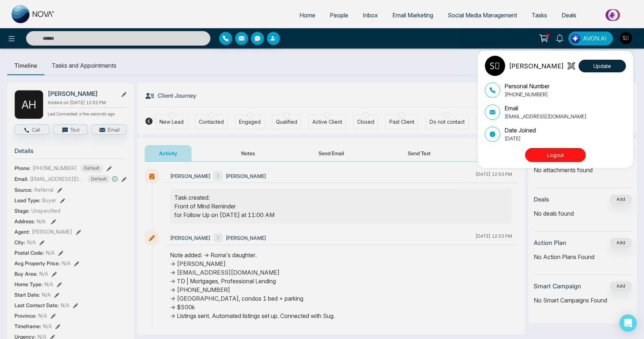  What do you see at coordinates (546, 108) in the screenshot?
I see `p: Email` at bounding box center [546, 108].